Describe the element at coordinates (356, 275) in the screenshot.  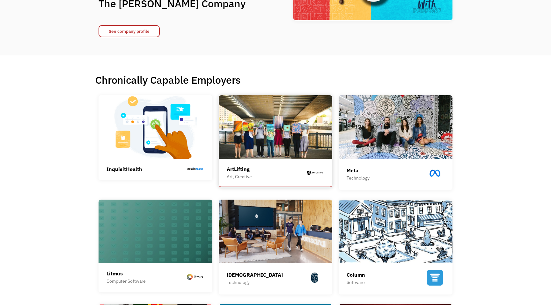
I see `div: Column` at that location.